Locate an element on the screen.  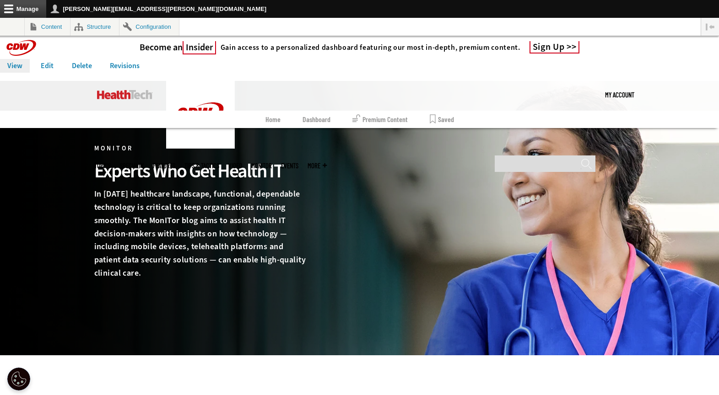
h4: Gain access to a personalized dashboard featuring our most in-depth, premium content. is located at coordinates (370, 48).